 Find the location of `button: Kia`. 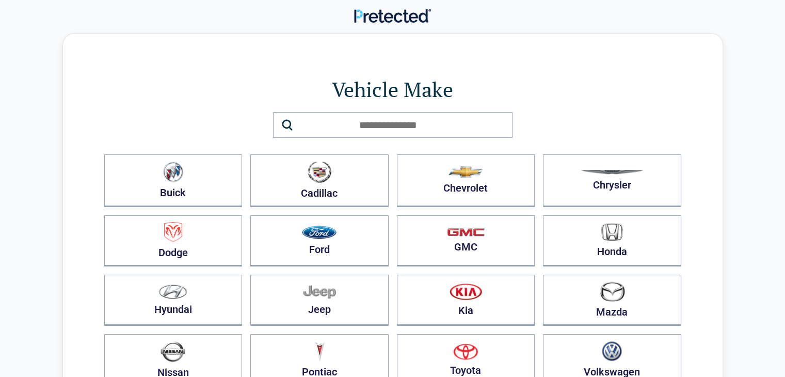

button: Kia is located at coordinates (466, 300).